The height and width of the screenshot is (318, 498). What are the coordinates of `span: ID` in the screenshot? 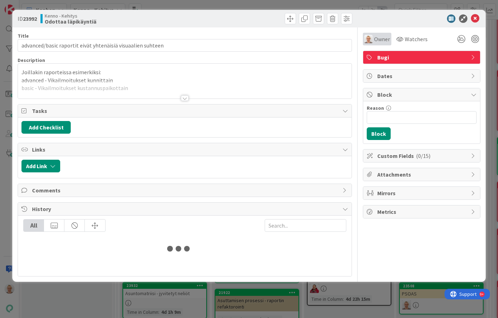 It's located at (27, 19).